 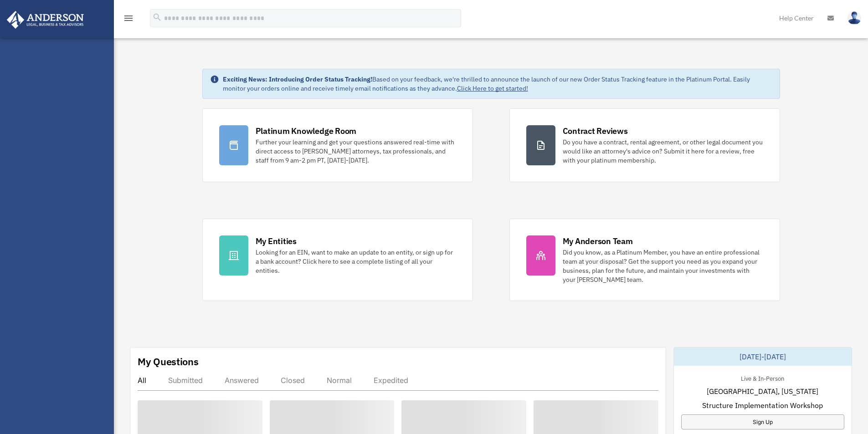 I want to click on img: User Pic, so click(x=854, y=18).